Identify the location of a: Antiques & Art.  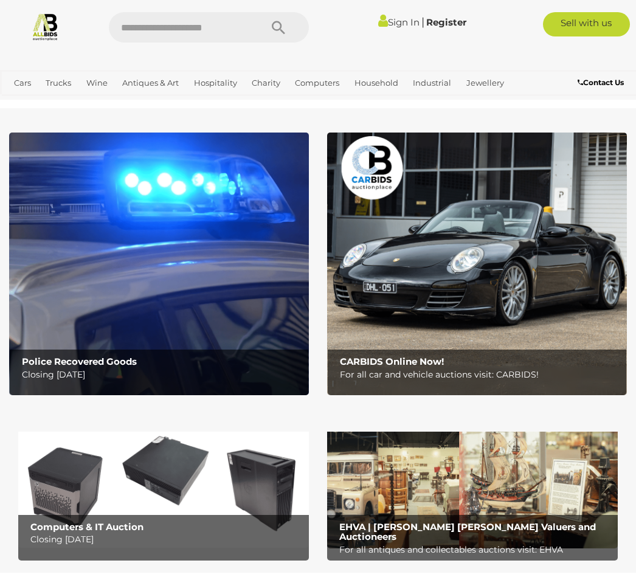
(150, 83).